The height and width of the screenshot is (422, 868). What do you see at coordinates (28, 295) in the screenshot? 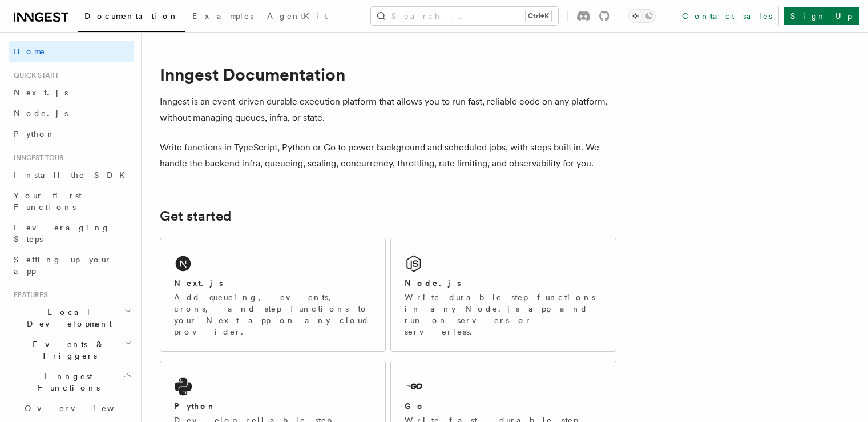
I see `span: Features` at bounding box center [28, 295].